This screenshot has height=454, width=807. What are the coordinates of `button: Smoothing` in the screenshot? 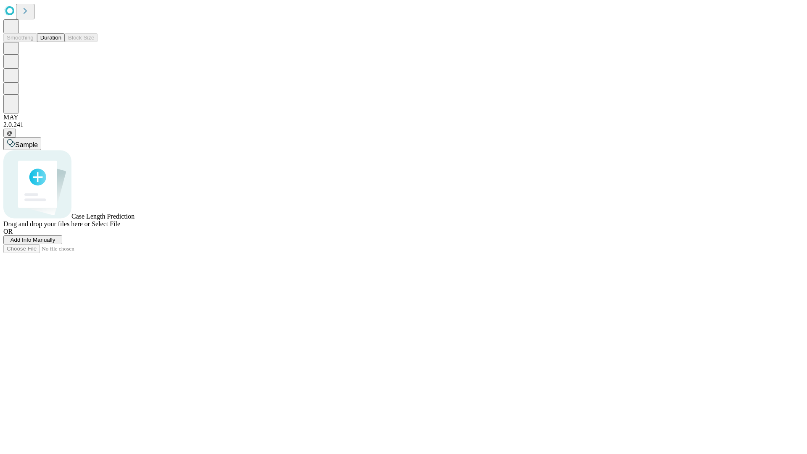 It's located at (20, 37).